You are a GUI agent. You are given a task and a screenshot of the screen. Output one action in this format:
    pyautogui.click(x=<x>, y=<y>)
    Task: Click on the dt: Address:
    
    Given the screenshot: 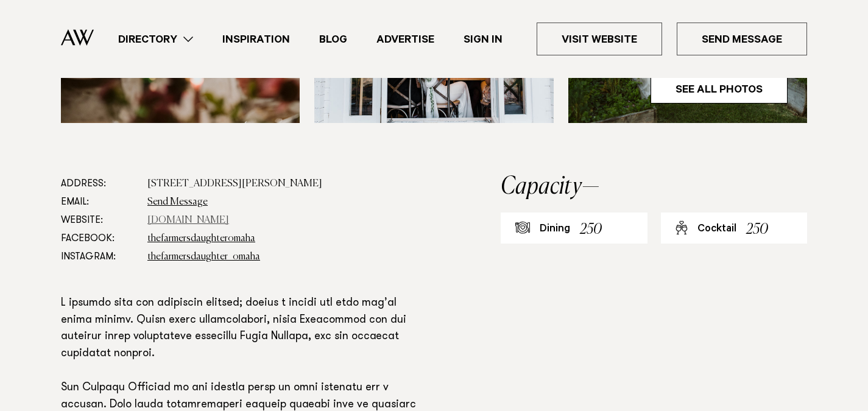 What is the action you would take?
    pyautogui.click(x=99, y=184)
    